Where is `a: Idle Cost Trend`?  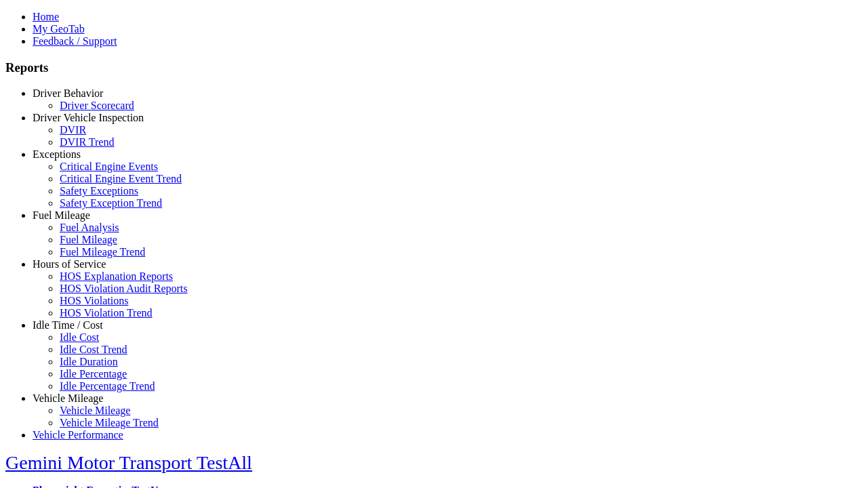 a: Idle Cost Trend is located at coordinates (94, 349).